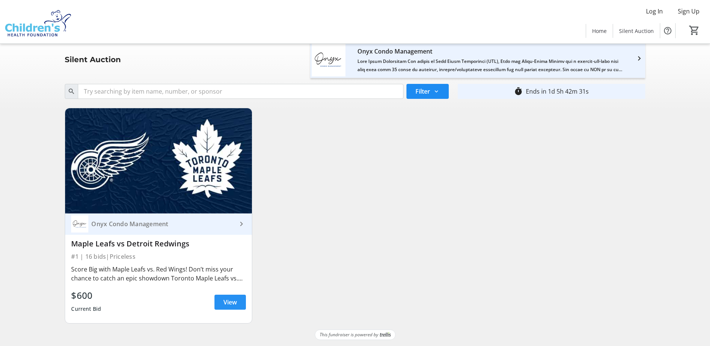  I want to click on img: Trellis Logo, so click(385, 335).